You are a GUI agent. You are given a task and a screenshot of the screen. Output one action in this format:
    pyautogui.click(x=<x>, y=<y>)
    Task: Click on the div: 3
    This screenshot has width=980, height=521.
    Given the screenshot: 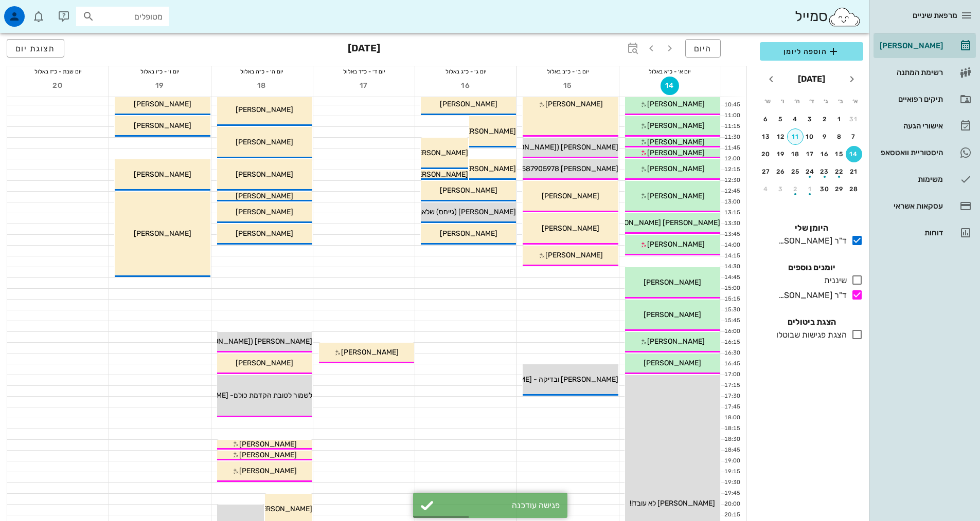 What is the action you would take?
    pyautogui.click(x=810, y=119)
    